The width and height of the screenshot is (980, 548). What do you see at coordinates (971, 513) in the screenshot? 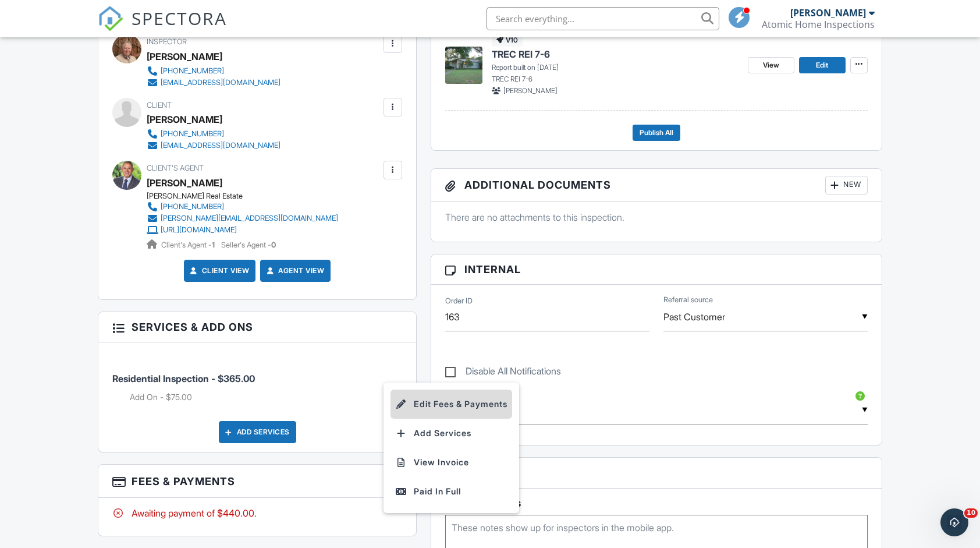
I see `span: 10` at bounding box center [971, 513].